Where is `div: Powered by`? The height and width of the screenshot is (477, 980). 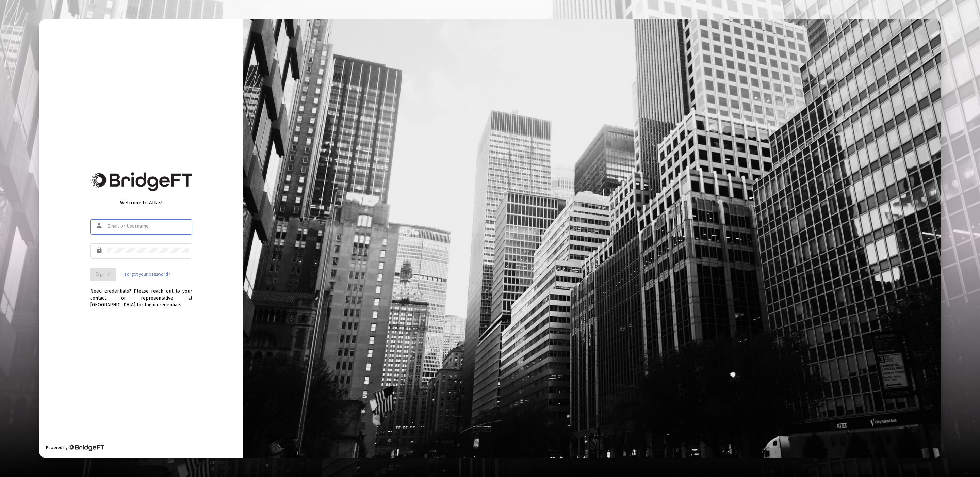
div: Powered by is located at coordinates (75, 447).